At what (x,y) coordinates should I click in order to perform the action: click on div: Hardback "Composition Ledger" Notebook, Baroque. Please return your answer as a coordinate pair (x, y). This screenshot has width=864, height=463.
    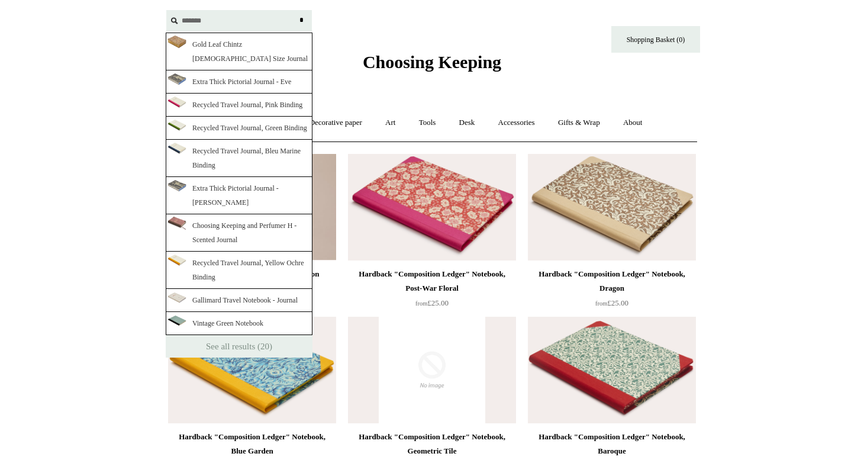
    Looking at the image, I should click on (612, 444).